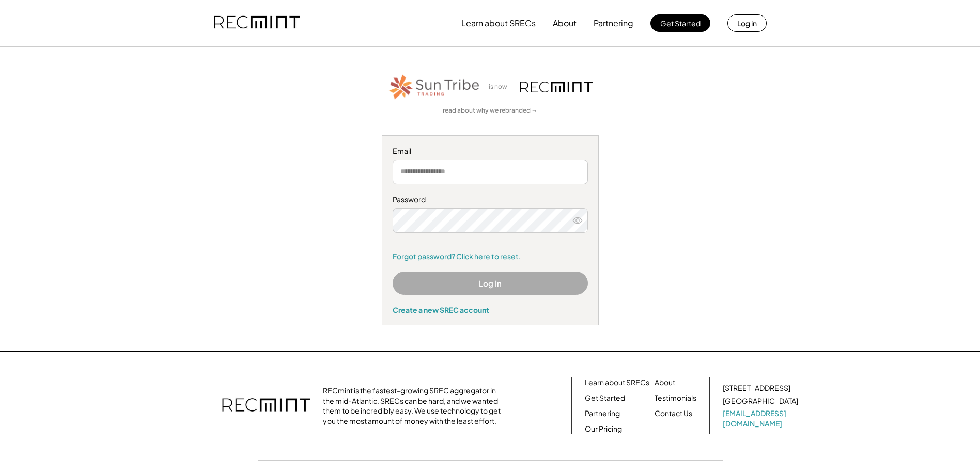  Describe the element at coordinates (681, 23) in the screenshot. I see `button: Get Started` at that location.